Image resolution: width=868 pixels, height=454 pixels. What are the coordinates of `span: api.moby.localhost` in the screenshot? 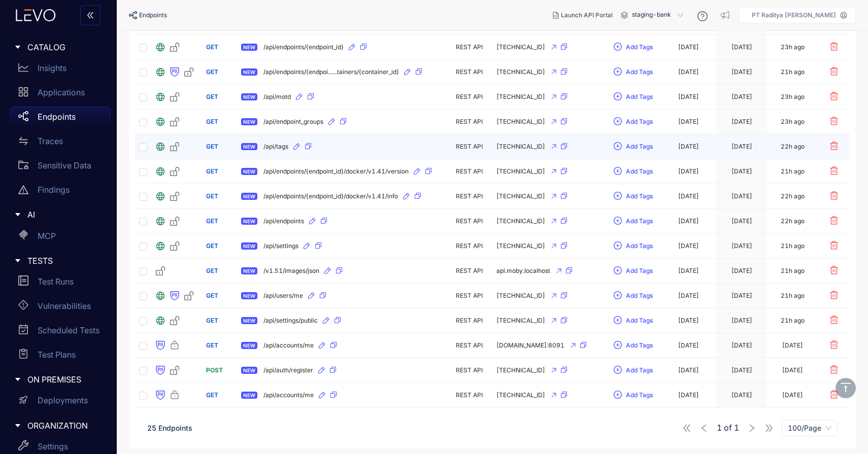 It's located at (523, 271).